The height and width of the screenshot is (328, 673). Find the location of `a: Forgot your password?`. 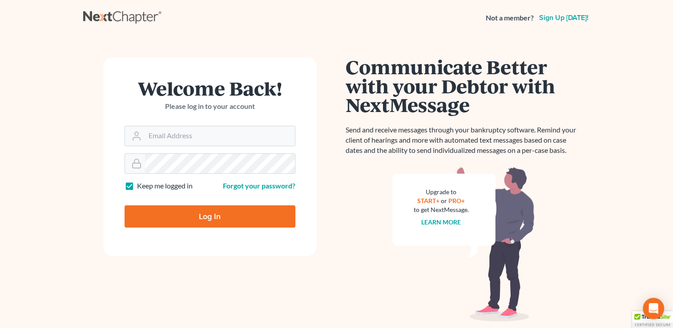

a: Forgot your password? is located at coordinates (259, 185).